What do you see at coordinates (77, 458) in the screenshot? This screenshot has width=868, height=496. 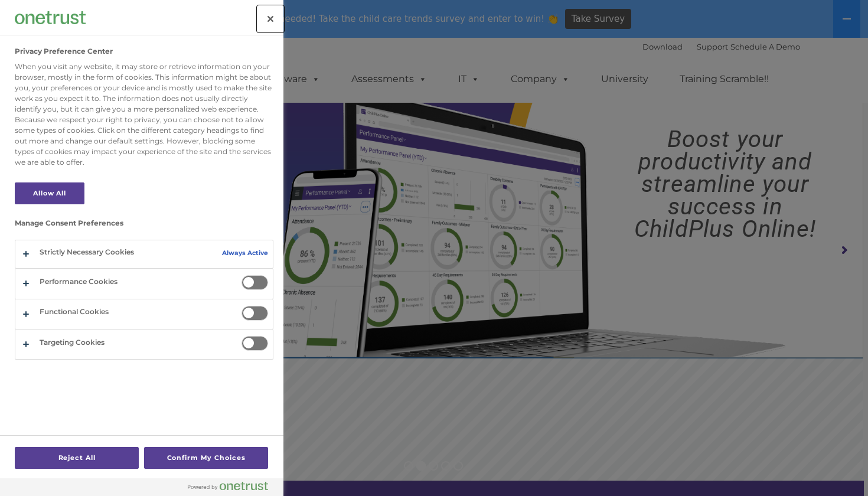 I see `button: Reject All` at bounding box center [77, 458].